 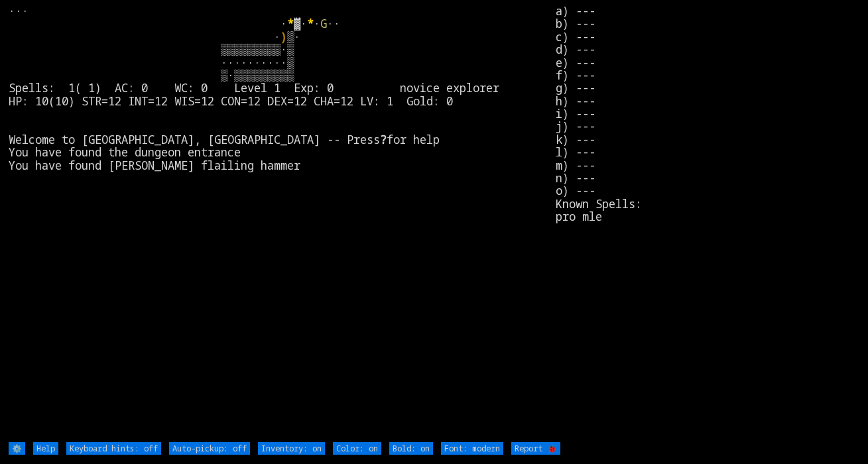 What do you see at coordinates (210, 449) in the screenshot?
I see `input: Auto-pickup: off` at bounding box center [210, 449].